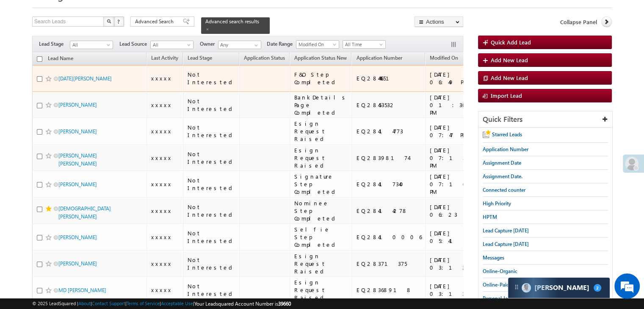 The image size is (644, 309). What do you see at coordinates (25, 50) in the screenshot?
I see `img: d_60004797649_company_0_60004797649` at bounding box center [25, 50].